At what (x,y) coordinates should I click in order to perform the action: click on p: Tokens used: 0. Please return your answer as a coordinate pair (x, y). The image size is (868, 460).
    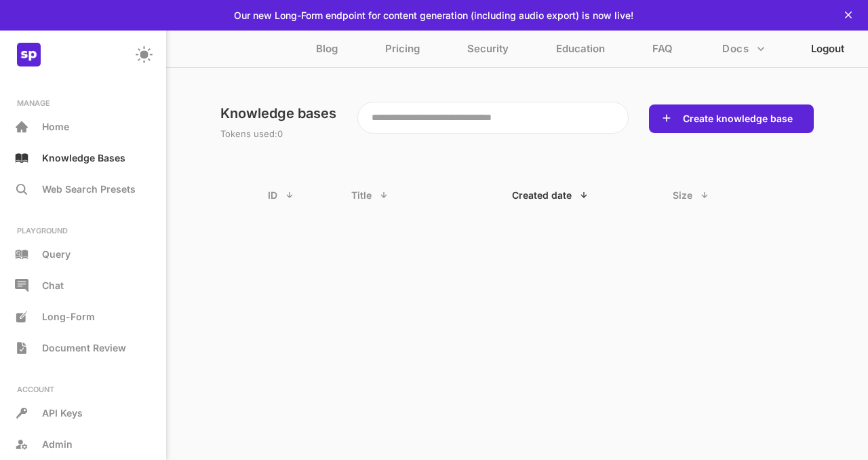
    Looking at the image, I should click on (278, 134).